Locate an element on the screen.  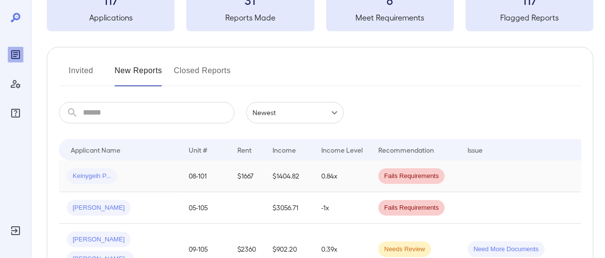
div: Income Level is located at coordinates (342, 150).